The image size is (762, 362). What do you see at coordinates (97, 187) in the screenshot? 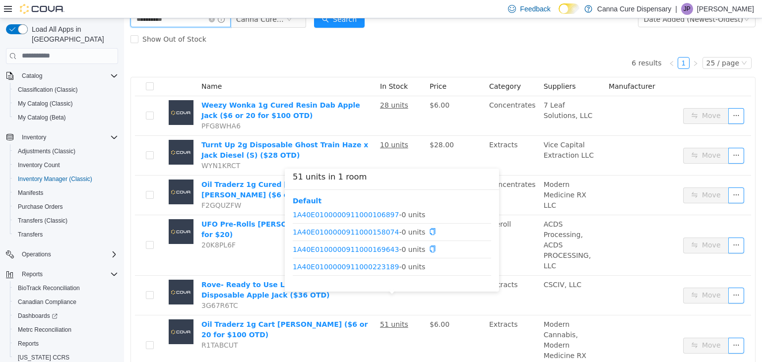
I see `span: F2GQUZFW` at bounding box center [97, 187].